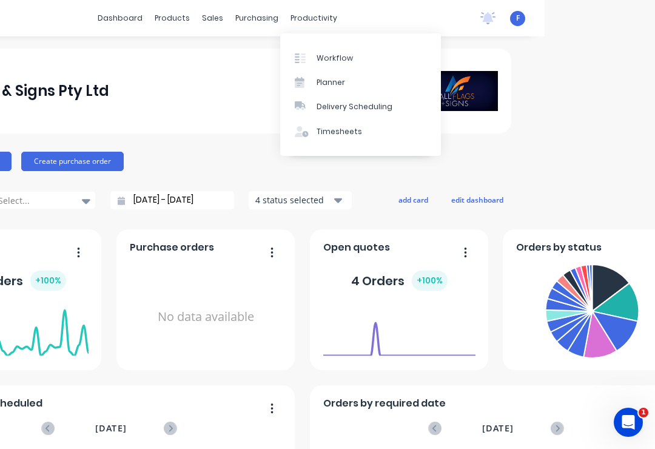  Describe the element at coordinates (72, 161) in the screenshot. I see `button: Create purchase order` at that location.